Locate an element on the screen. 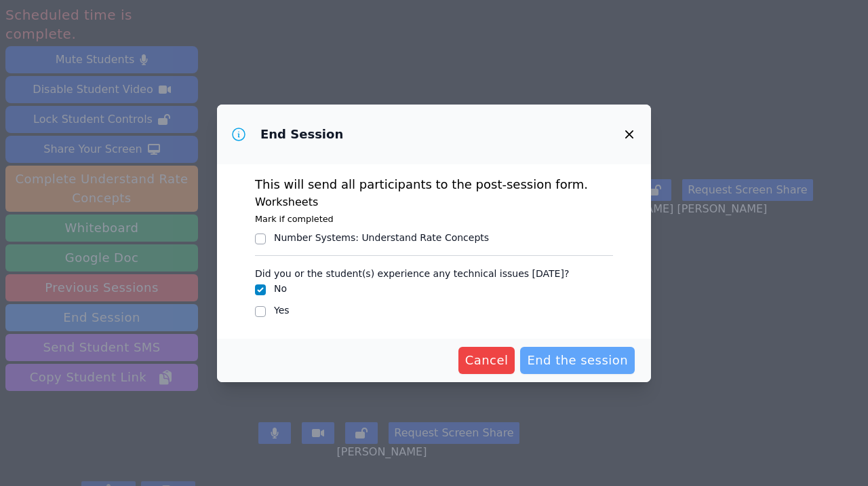  label: No is located at coordinates (280, 288).